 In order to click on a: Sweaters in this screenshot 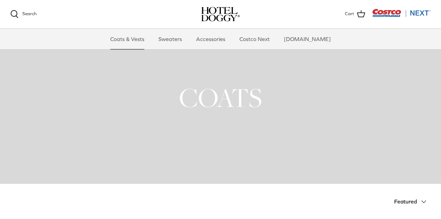, I will do `click(170, 39)`.